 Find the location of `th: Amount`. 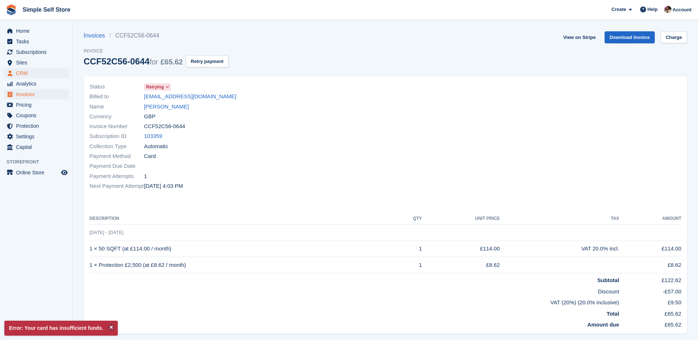

th: Amount is located at coordinates (650, 219).